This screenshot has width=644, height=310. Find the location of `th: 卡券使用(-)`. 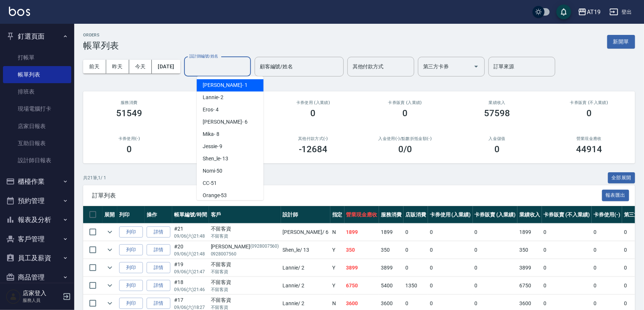

th: 卡券使用(-) is located at coordinates (607, 215).